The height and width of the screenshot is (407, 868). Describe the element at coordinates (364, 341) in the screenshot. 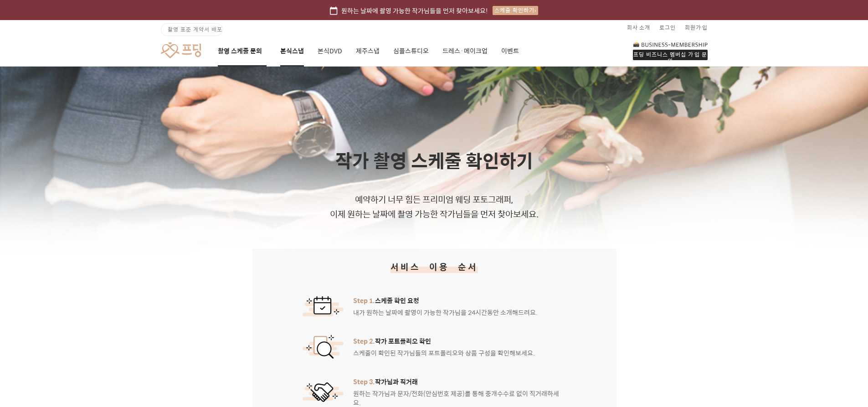

I see `span: Step 2.` at that location.